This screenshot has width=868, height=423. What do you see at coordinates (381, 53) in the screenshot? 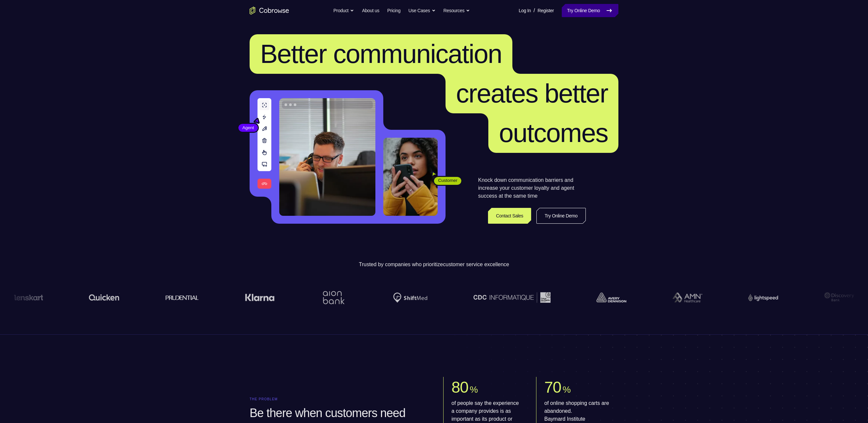
I see `span: Better communication` at bounding box center [381, 53].